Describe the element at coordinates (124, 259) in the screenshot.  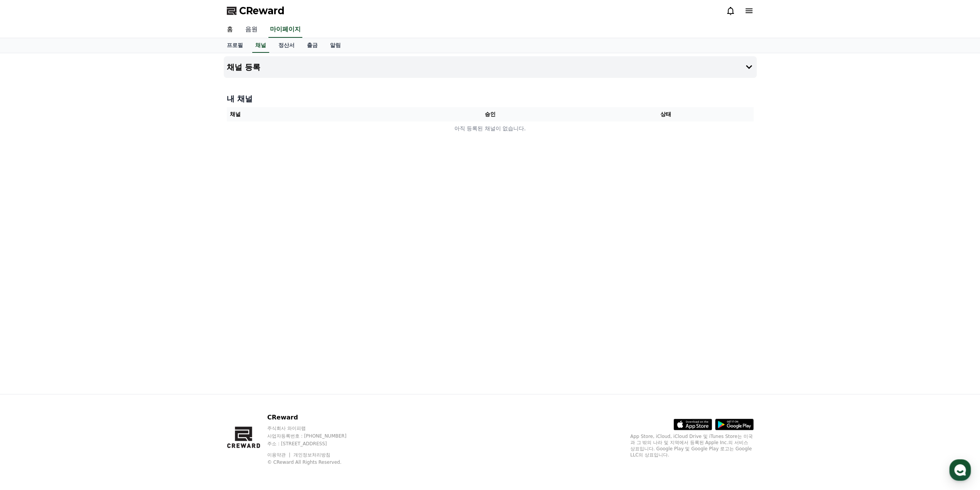
I see `span: 설정` at that location.